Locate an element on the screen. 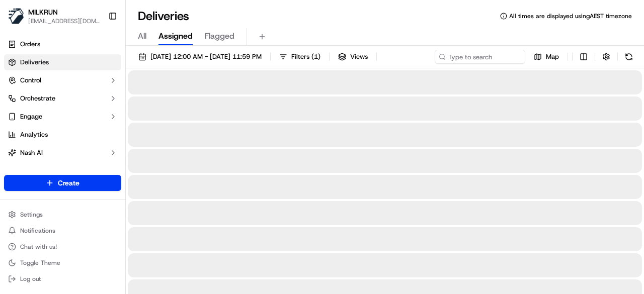  span: Assigned is located at coordinates (176, 36).